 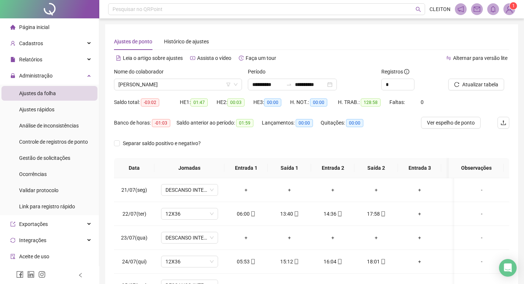 I want to click on span: notification, so click(x=461, y=9).